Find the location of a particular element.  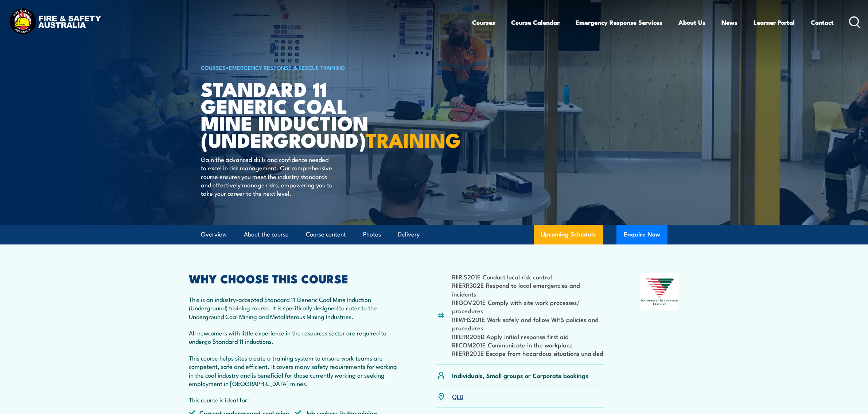

a: Course Calendar is located at coordinates (535, 22).